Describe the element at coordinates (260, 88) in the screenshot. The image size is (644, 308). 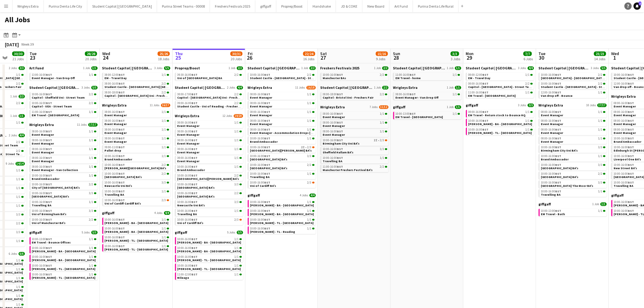
I see `span: Wrigleys Extra` at that location.